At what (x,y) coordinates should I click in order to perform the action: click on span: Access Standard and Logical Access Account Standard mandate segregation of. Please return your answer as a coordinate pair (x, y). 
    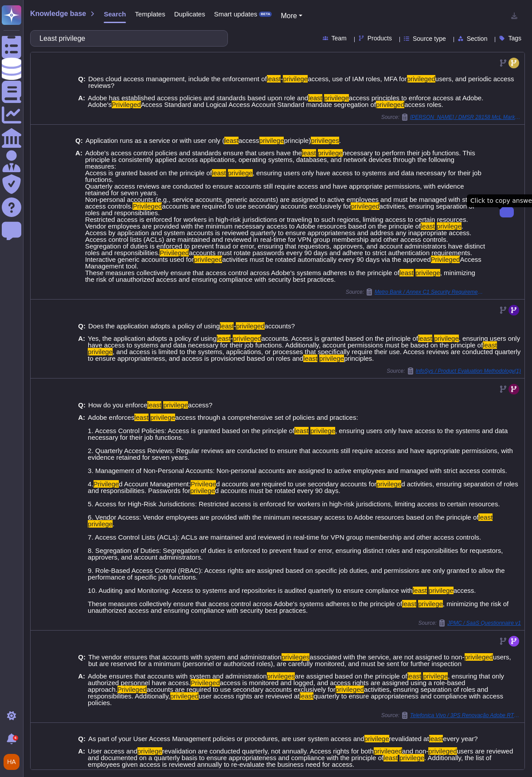
    Looking at the image, I should click on (258, 105).